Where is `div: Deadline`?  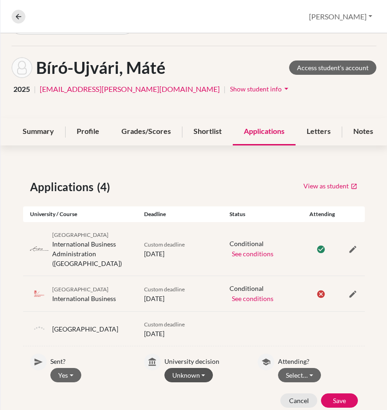 div: Deadline is located at coordinates (180, 214).